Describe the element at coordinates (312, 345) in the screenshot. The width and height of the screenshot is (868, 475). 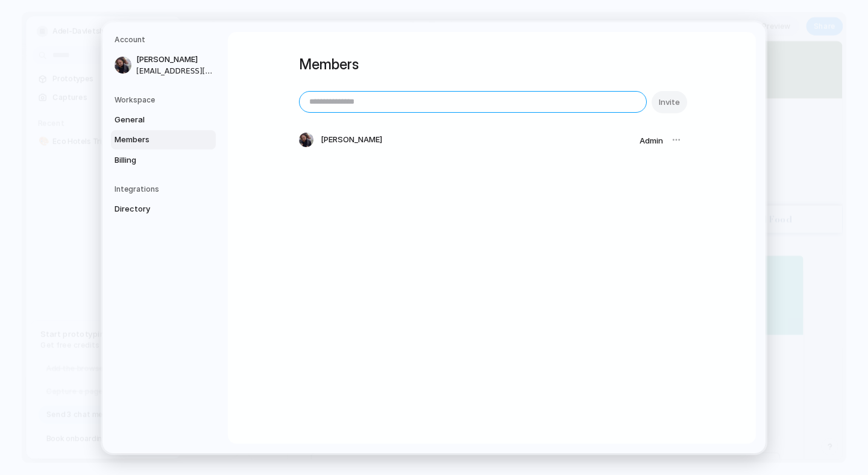
I see `h2: 🎉 Perfect Matches Found!` at that location.